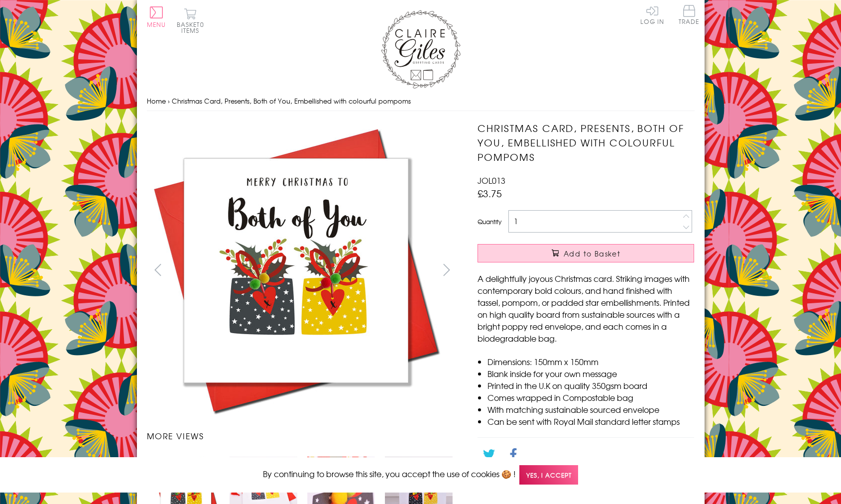 The height and width of the screenshot is (504, 841). What do you see at coordinates (591, 373) in the screenshot?
I see `li: Blank inside for your own message` at bounding box center [591, 373].